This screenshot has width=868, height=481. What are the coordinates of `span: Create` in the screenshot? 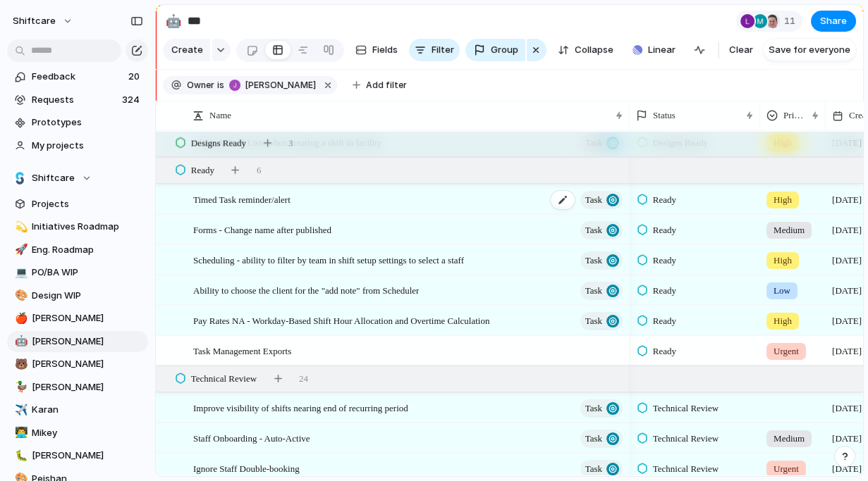 It's located at (187, 50).